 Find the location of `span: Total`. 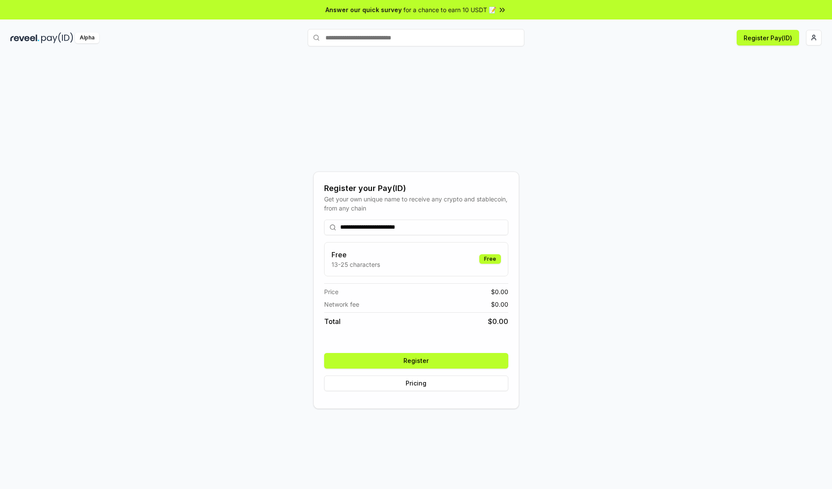

span: Total is located at coordinates (332, 322).